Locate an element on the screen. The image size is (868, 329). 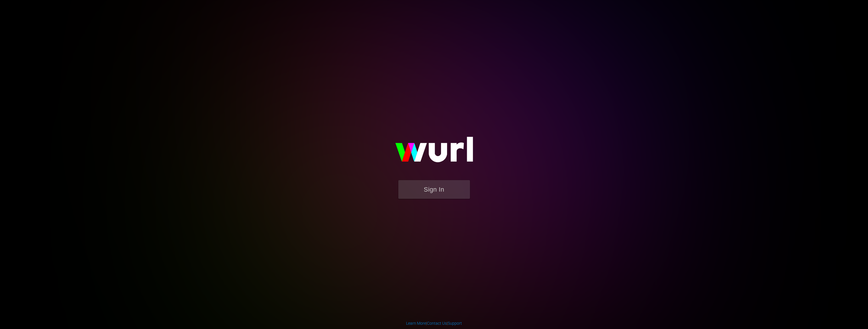
button: Sign In is located at coordinates (434, 190).